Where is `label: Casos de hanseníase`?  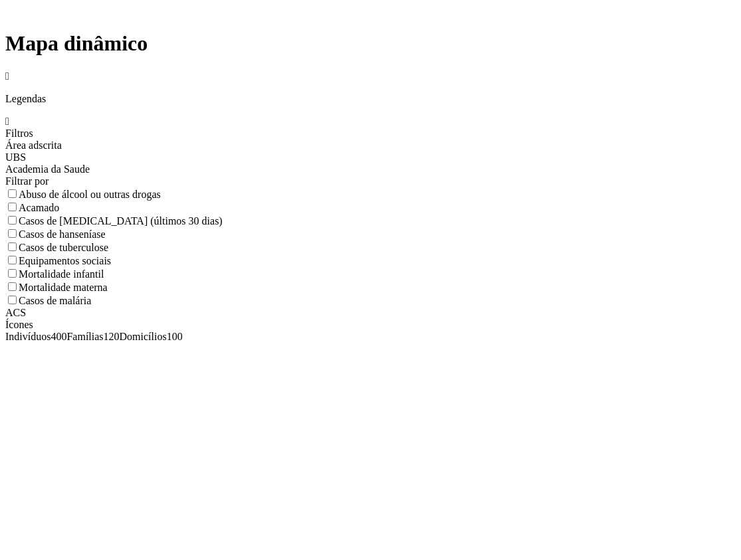 label: Casos de hanseníase is located at coordinates (62, 234).